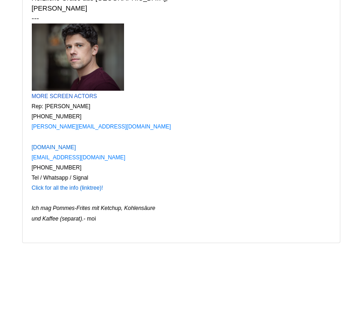 The width and height of the screenshot is (362, 326). I want to click on span: Ich mag Pommes-Frites mit Ketchup, Kohlensäure, so click(93, 208).